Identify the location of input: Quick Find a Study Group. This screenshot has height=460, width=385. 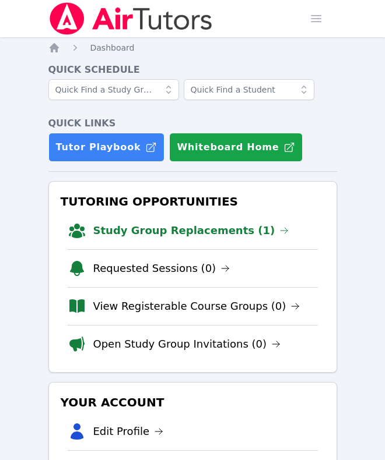
(114, 90).